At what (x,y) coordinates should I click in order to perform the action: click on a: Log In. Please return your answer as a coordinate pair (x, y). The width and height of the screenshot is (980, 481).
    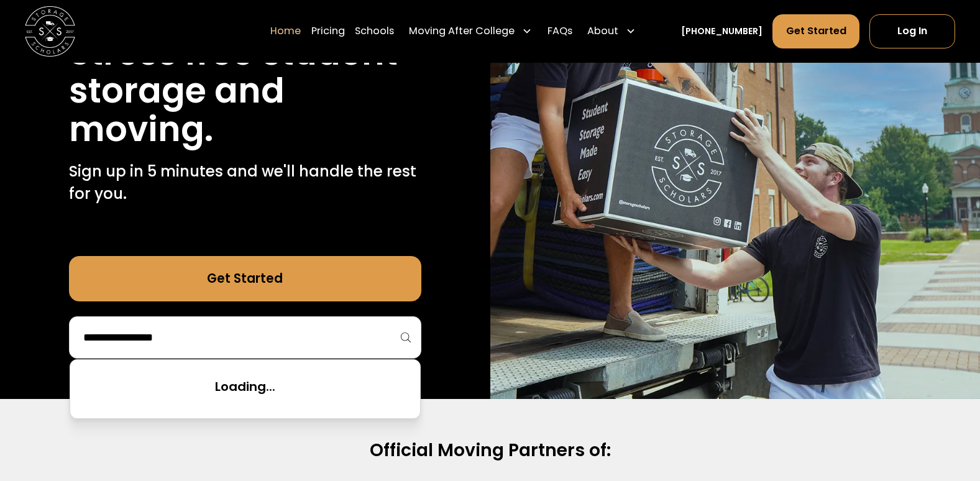
    Looking at the image, I should click on (912, 31).